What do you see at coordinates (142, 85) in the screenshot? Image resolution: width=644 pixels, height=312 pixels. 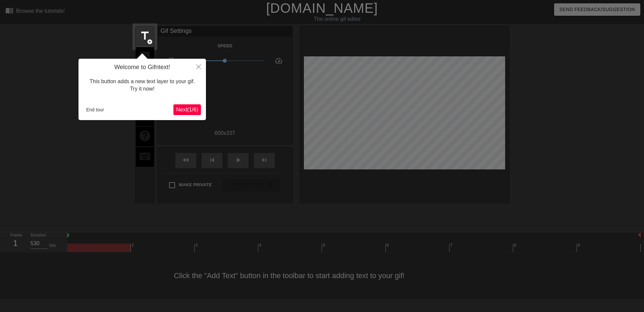 I see `div: This button adds a new text layer to your gif. Try it now!` at bounding box center [142, 85].